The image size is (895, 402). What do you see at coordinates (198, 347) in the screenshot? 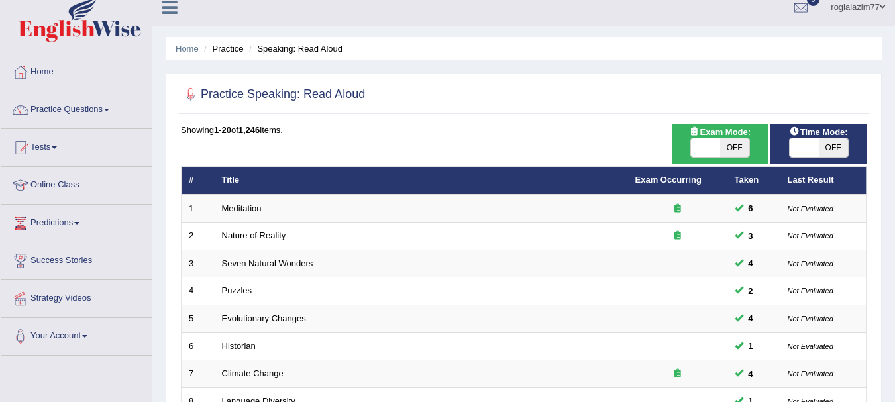
I see `td: 6` at bounding box center [198, 347].